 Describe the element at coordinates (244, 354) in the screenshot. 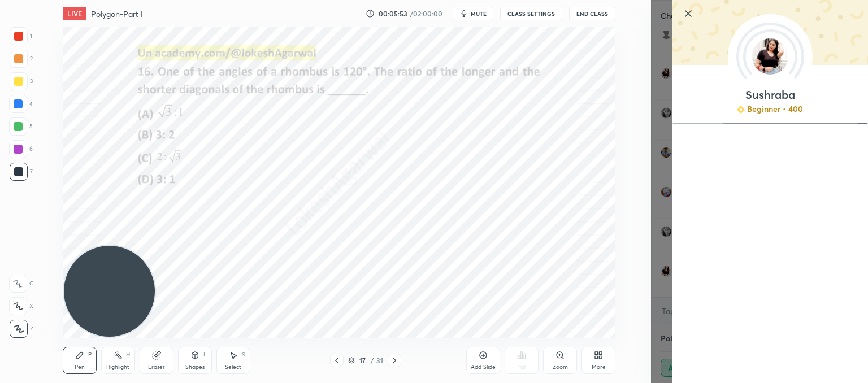

I see `div: S` at that location.